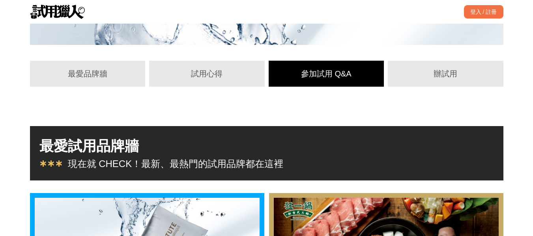  Describe the element at coordinates (267, 146) in the screenshot. I see `div: 最愛試用品牌牆` at that location.